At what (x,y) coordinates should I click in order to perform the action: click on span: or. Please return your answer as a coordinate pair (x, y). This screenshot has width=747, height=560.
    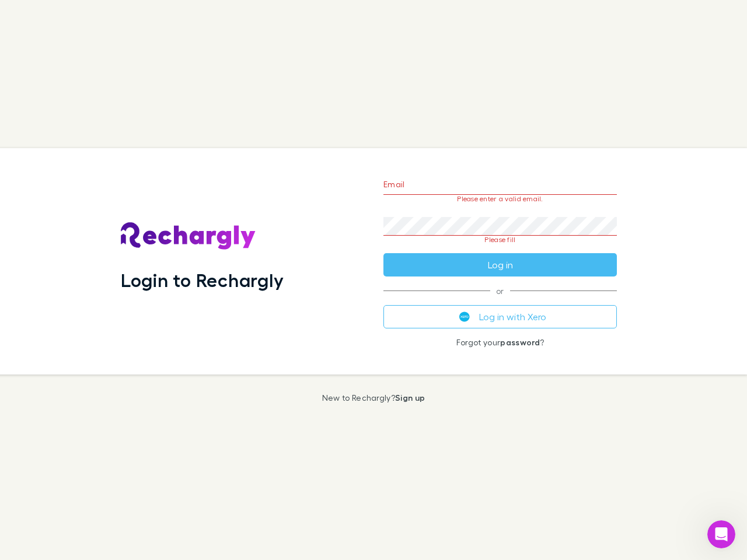
    Looking at the image, I should click on (500, 290).